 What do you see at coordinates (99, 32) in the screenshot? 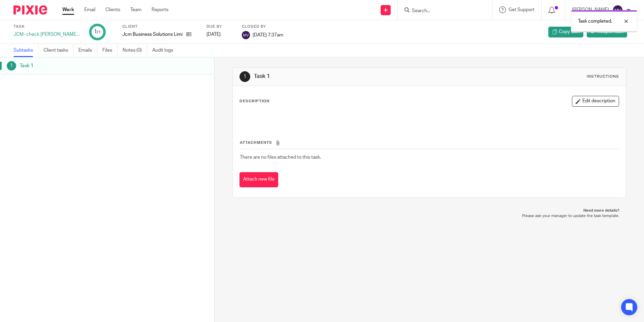
I see `small: /1` at bounding box center [99, 32].